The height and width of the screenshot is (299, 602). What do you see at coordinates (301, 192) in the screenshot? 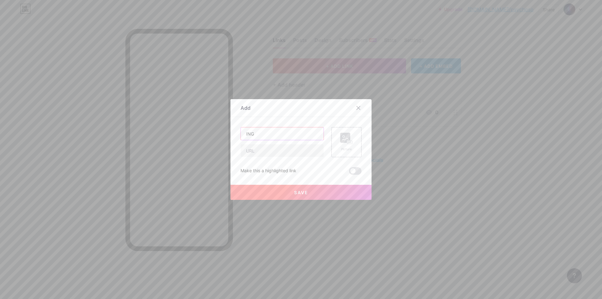
I see `span: Save` at bounding box center [301, 192].